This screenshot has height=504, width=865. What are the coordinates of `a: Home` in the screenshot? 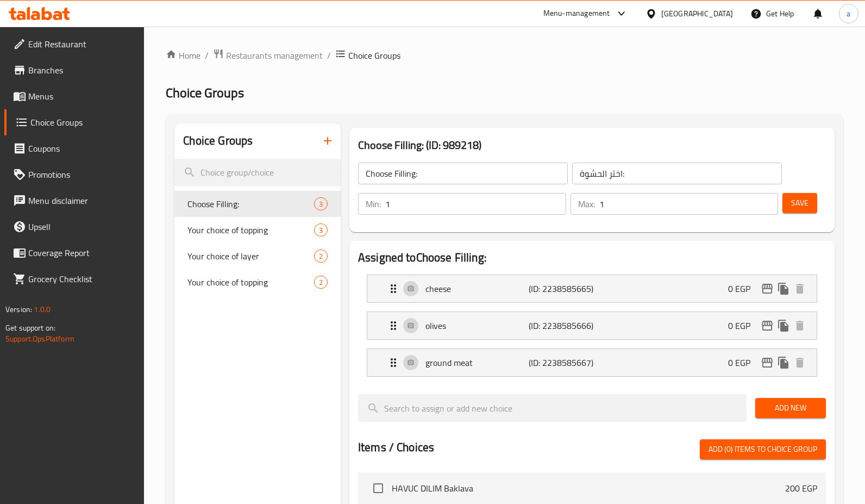 It's located at (183, 56).